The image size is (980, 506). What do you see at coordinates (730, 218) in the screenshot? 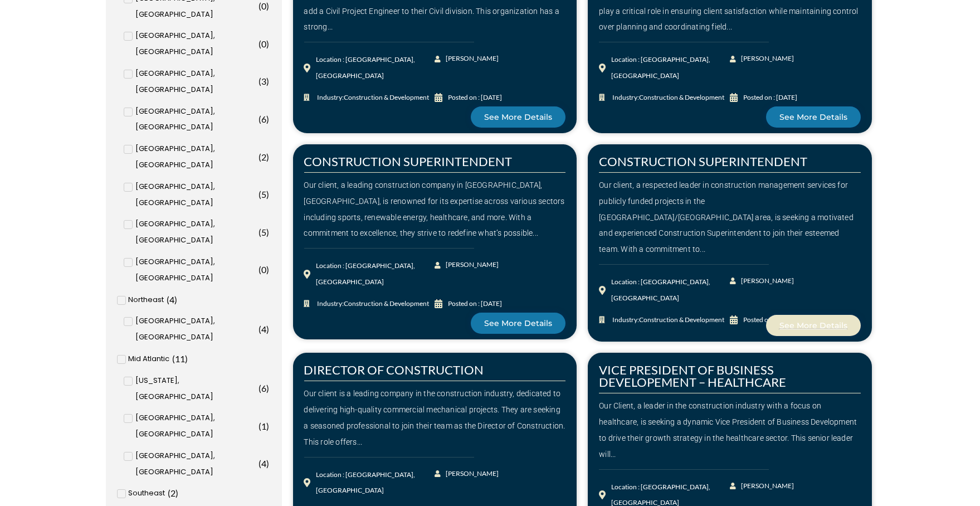
I see `div: Our client, a respected leader in construction management services for publicly funded projects i...` at bounding box center [730, 218].